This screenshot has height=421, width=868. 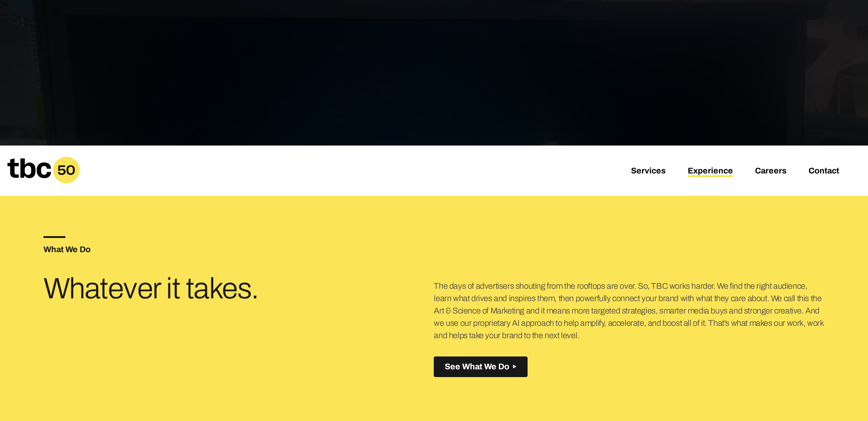 I want to click on a: Home, so click(x=44, y=182).